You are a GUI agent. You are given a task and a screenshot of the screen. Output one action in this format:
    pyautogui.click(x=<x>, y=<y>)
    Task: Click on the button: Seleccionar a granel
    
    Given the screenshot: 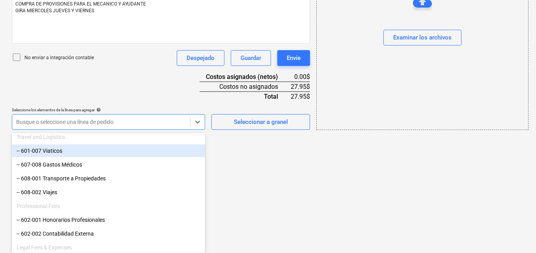 What is the action you would take?
    pyautogui.click(x=261, y=122)
    